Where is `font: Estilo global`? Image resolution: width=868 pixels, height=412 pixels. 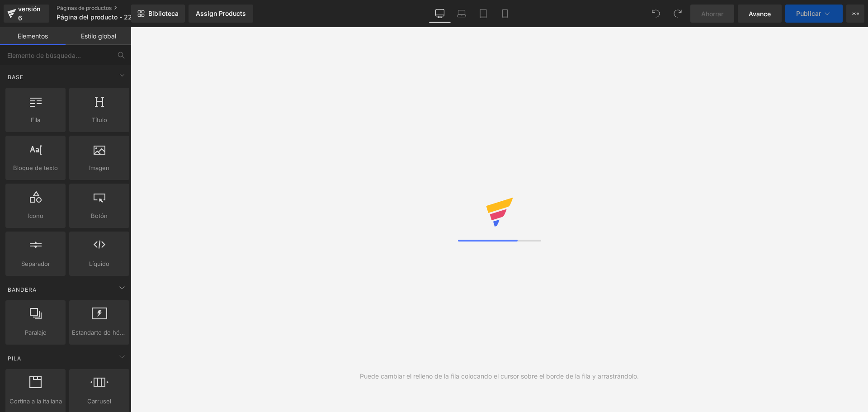
font: Estilo global is located at coordinates (98, 36).